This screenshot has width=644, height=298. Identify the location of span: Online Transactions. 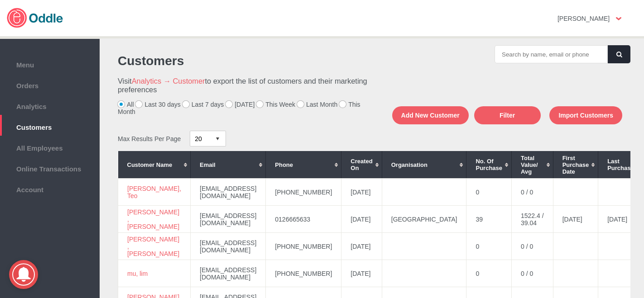
(50, 168).